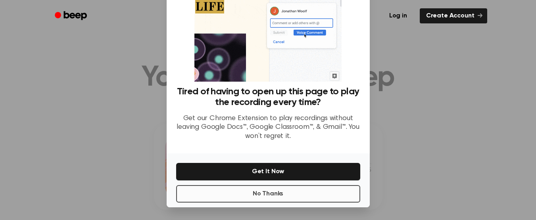 Image resolution: width=536 pixels, height=220 pixels. Describe the element at coordinates (398, 16) in the screenshot. I see `a: Log in` at that location.